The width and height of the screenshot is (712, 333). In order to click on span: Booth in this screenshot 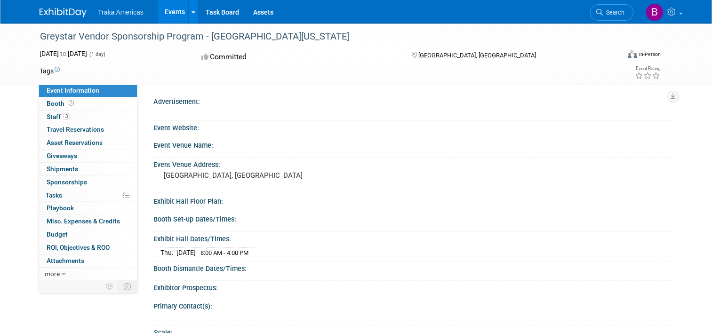, I will do `click(61, 104)`.